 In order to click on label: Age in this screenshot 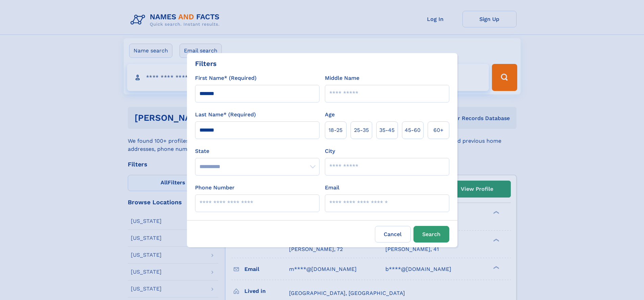, I will do `click(329, 115)`.